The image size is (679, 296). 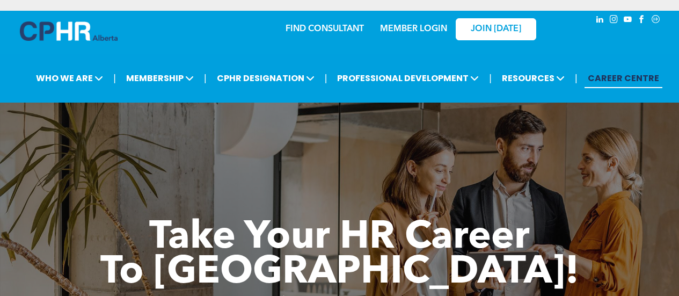 What do you see at coordinates (160, 78) in the screenshot?
I see `span: MEMBERSHIP` at bounding box center [160, 78].